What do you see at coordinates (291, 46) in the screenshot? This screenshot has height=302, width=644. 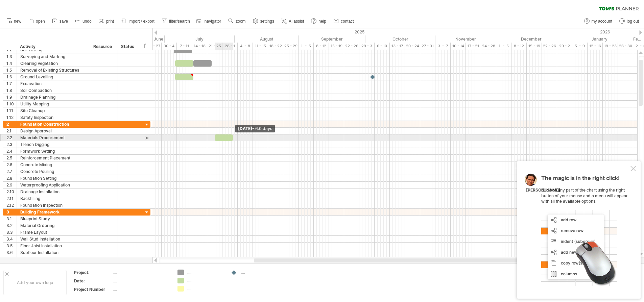 I see `div: 25 - 29` at bounding box center [291, 46].